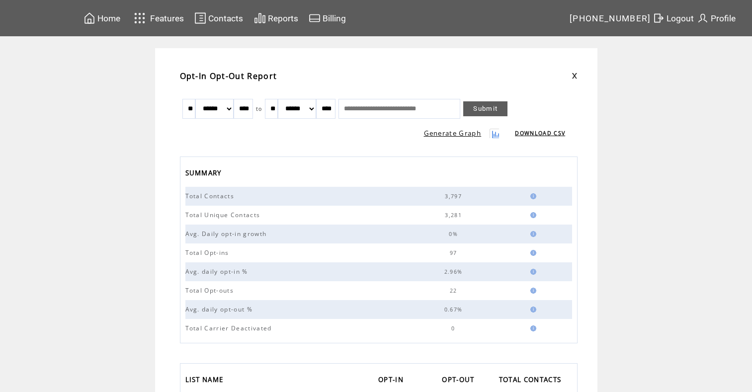 This screenshot has width=752, height=392. Describe the element at coordinates (393, 381) in the screenshot. I see `a: OPT-IN` at that location.